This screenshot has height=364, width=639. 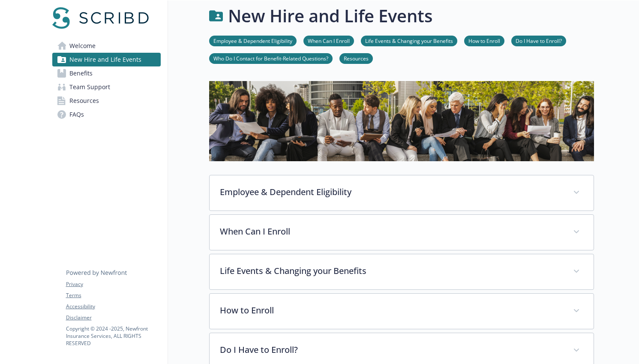 What do you see at coordinates (113, 296) in the screenshot?
I see `a: Terms` at bounding box center [113, 296].